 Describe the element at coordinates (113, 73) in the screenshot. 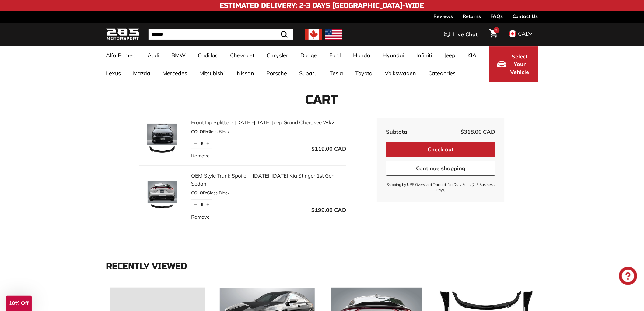

I see `a: Lexus` at that location.